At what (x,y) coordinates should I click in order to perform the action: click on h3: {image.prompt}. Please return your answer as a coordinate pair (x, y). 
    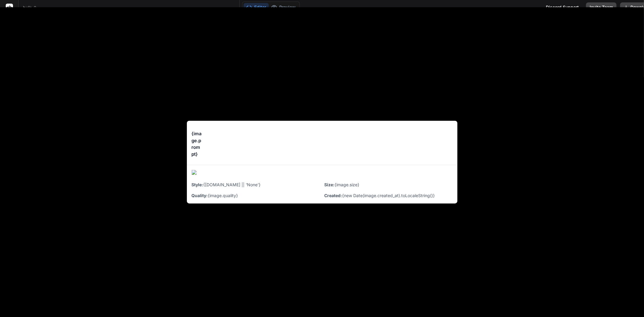
    Looking at the image, I should click on (197, 144).